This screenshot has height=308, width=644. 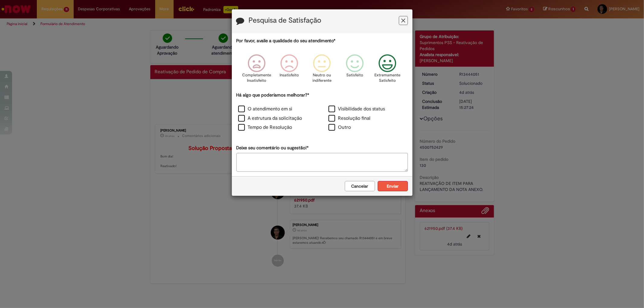 I want to click on div: Satisfeito, so click(x=355, y=70).